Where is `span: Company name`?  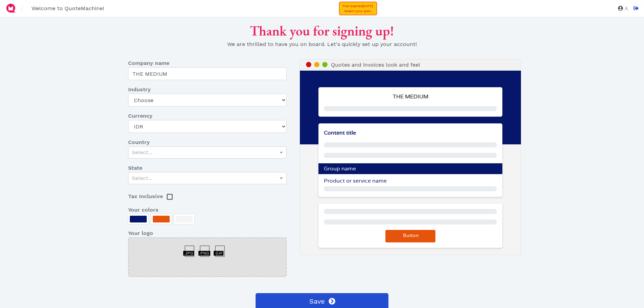
span: Company name is located at coordinates (149, 63).